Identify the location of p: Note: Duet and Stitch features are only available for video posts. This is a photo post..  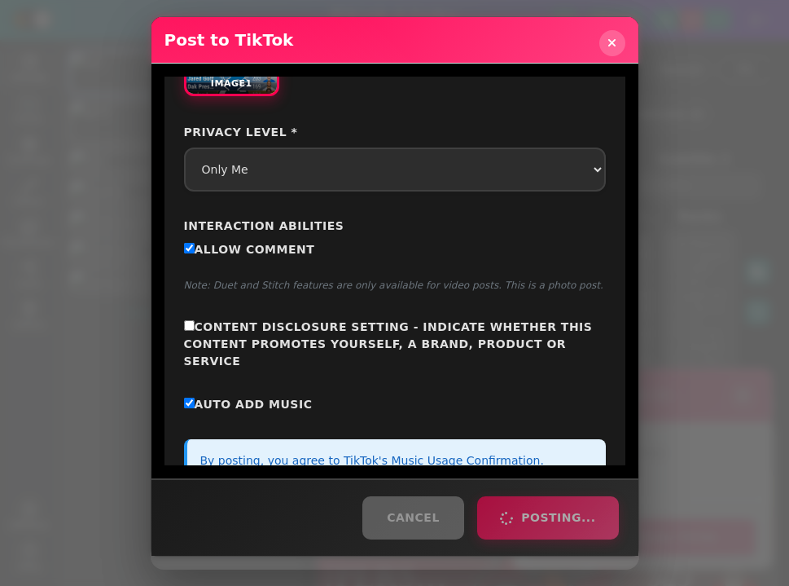
(395, 285).